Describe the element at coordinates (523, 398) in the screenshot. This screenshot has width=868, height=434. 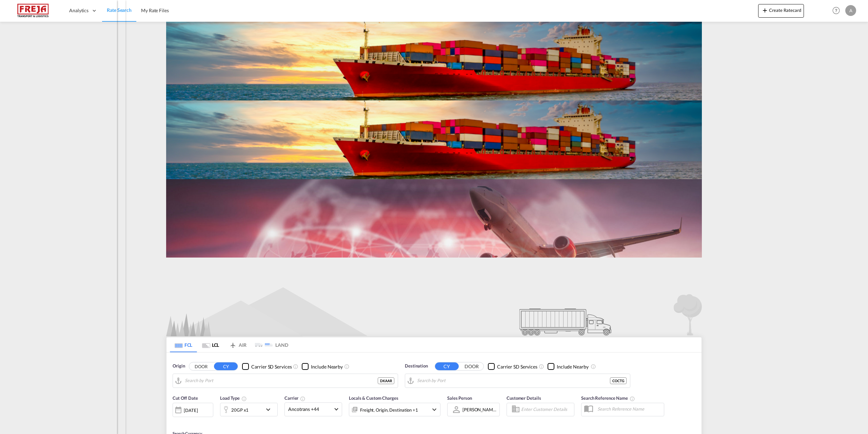
I see `span: Customer Details` at that location.